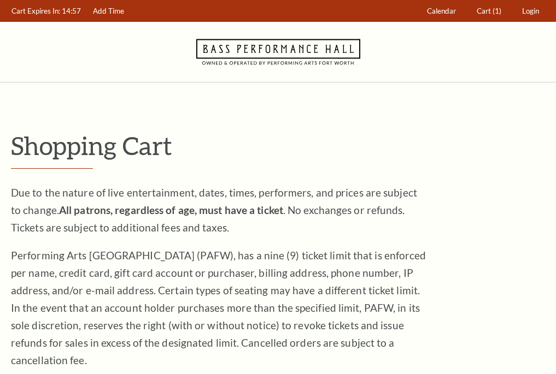 This screenshot has width=556, height=374. What do you see at coordinates (171, 210) in the screenshot?
I see `strong: All patrons, regardless of age, must have a ticket` at bounding box center [171, 210].